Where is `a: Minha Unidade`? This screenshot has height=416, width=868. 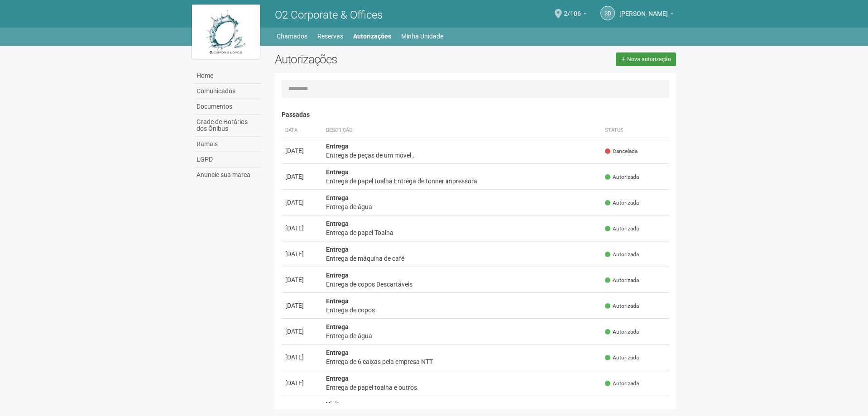
a: Minha Unidade is located at coordinates (422, 36).